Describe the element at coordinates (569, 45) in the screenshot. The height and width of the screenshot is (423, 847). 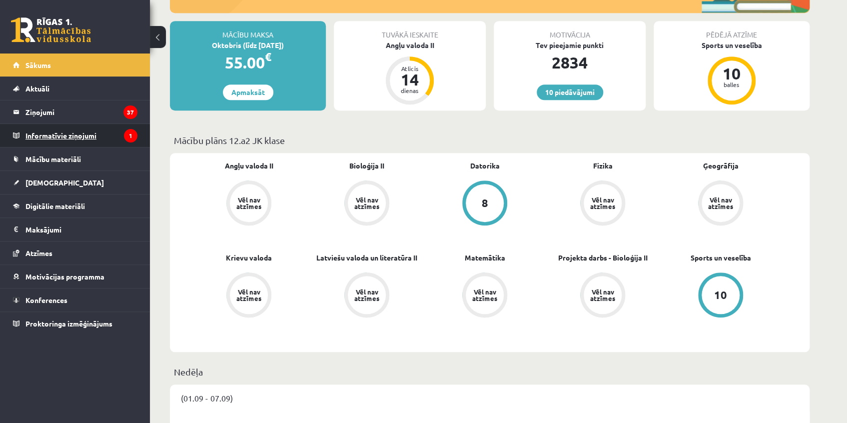
I see `div: Tev pieejamie punkti` at that location.